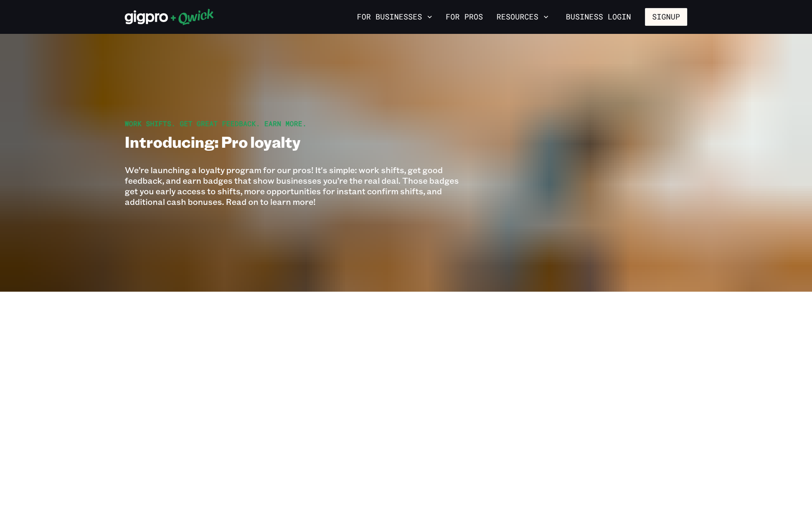  What do you see at coordinates (465, 17) in the screenshot?
I see `a: For Pros` at bounding box center [465, 17].